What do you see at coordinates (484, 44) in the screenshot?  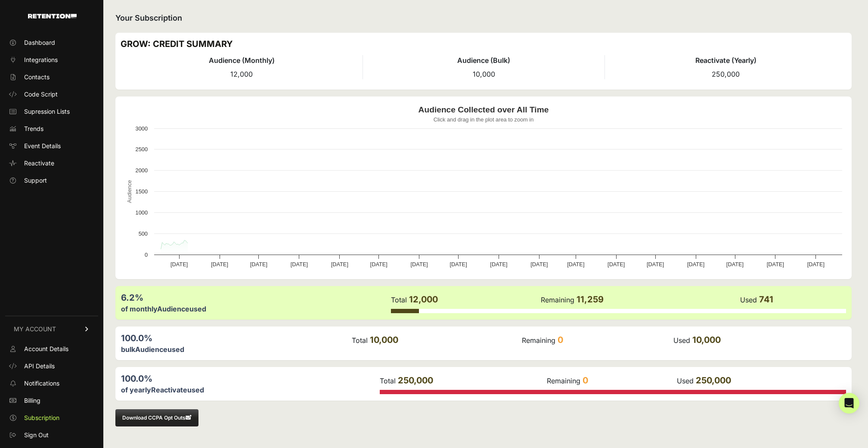 I see `h3: GROW: CREDIT SUMMARY` at bounding box center [484, 44].